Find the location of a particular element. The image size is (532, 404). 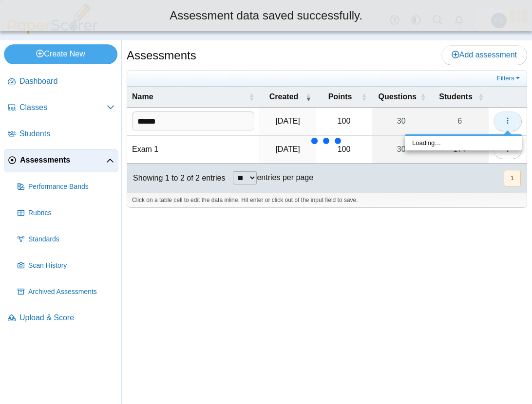

a: 6 is located at coordinates (460, 121).